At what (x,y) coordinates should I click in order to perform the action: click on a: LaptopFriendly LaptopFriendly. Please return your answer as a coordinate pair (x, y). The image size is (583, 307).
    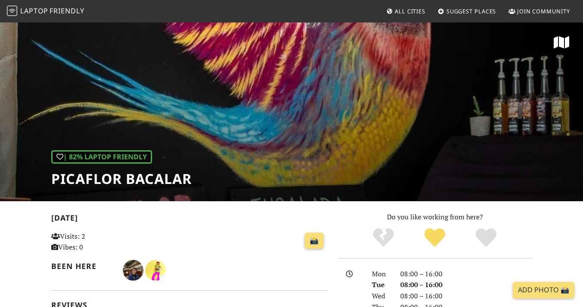
    Looking at the image, I should click on (46, 11).